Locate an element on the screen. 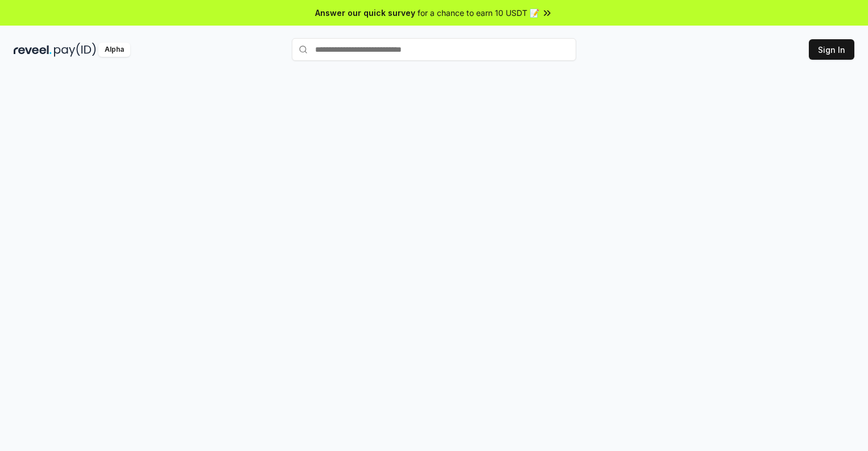 This screenshot has width=868, height=451. img: reveel_dark is located at coordinates (32, 49).